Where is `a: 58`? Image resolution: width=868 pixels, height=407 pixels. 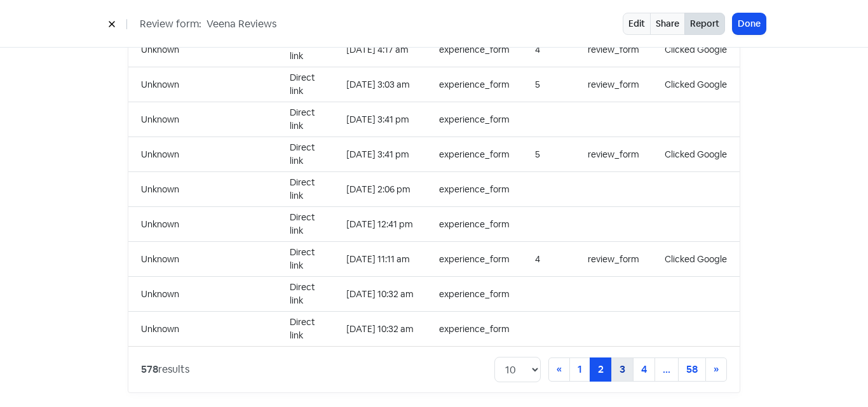 a: 58 is located at coordinates (692, 370).